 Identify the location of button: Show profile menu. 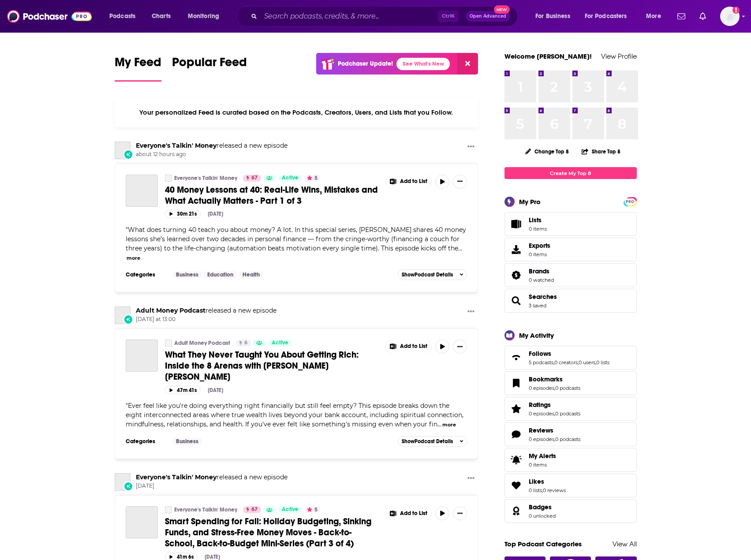
(730, 16).